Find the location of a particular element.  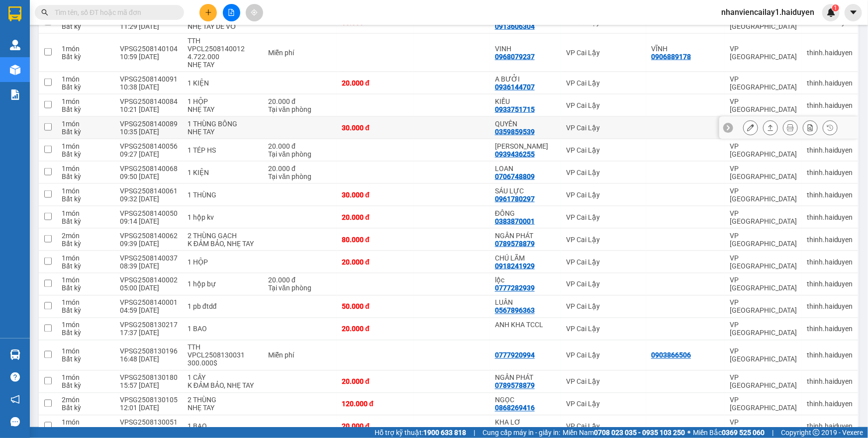

div: LOAN is located at coordinates (525, 168).